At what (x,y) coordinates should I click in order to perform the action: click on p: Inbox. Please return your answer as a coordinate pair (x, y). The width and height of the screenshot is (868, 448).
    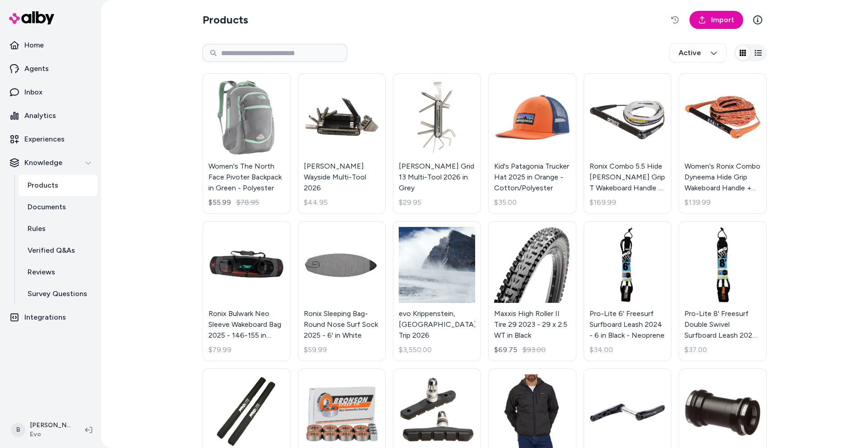
    Looking at the image, I should click on (33, 92).